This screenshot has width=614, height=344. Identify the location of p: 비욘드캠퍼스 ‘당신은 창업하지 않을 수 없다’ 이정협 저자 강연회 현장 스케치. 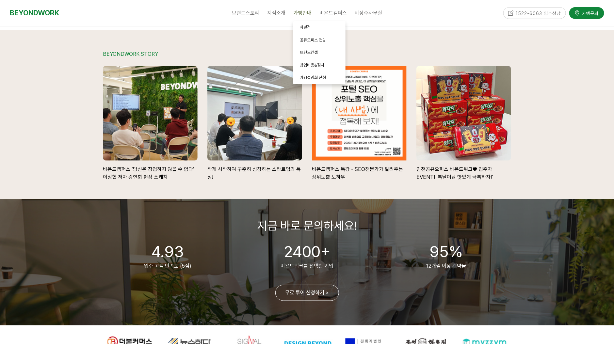
(150, 171).